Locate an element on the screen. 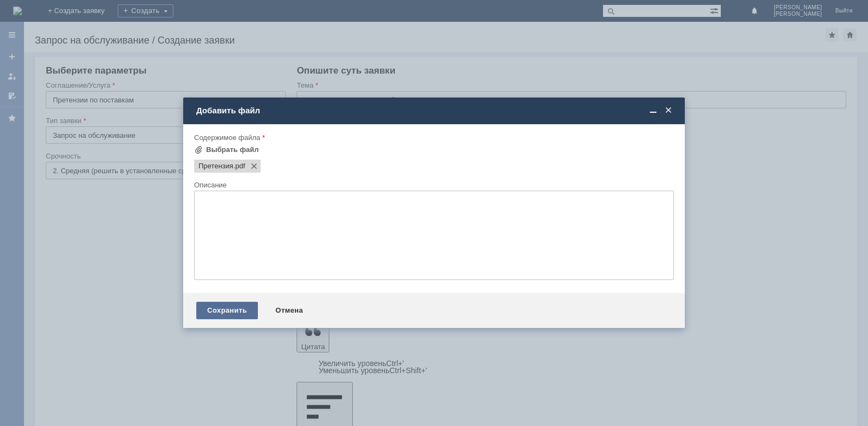  span: Свернуть (Ctrl + M) is located at coordinates (653, 111).